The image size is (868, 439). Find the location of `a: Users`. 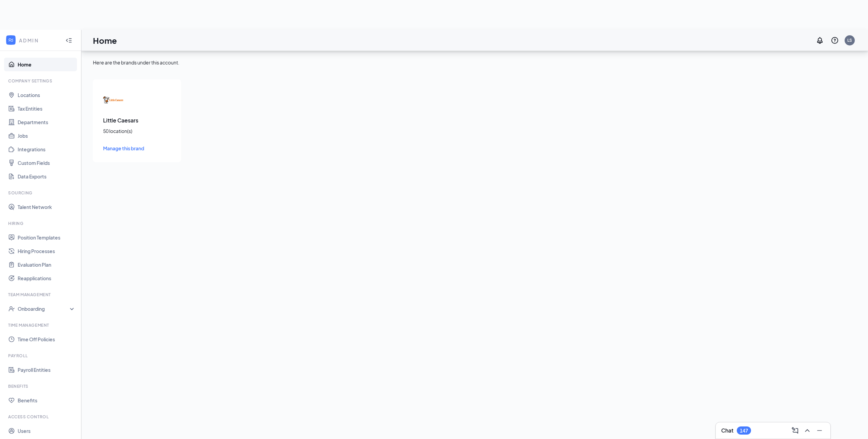

a: Users is located at coordinates (47, 431).